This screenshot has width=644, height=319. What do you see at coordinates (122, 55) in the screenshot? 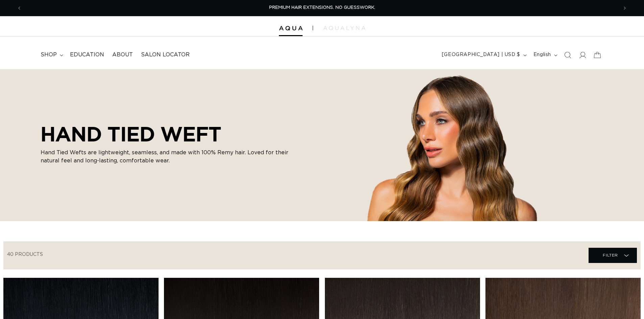
I see `a: About` at bounding box center [122, 55].